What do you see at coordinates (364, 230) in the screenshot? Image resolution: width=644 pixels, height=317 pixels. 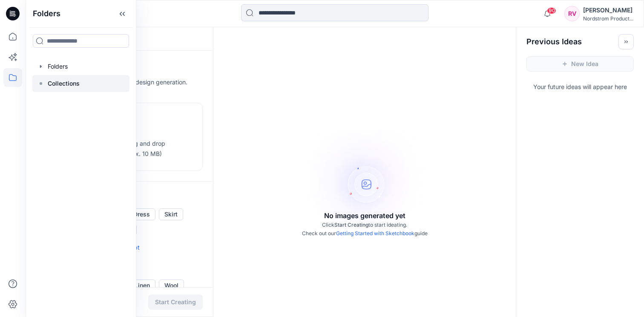 I see `p: Click to start ideating. Check out our guide` at bounding box center [364, 230].